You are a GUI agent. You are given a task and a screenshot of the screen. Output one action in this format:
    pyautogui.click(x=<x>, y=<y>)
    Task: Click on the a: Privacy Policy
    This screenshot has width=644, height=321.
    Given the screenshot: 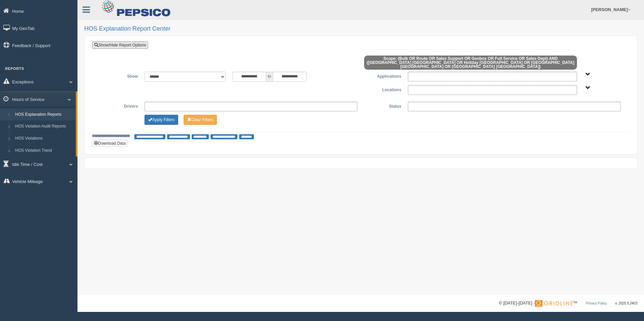 What is the action you would take?
    pyautogui.click(x=596, y=303)
    